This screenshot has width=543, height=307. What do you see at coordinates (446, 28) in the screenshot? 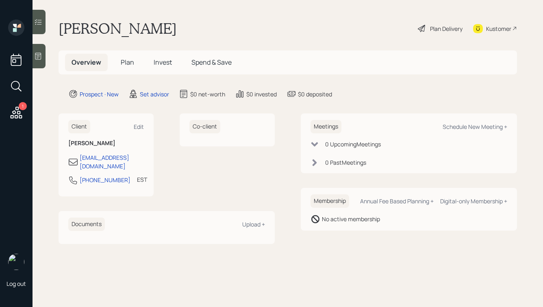
I see `div: Plan Delivery` at bounding box center [446, 28].